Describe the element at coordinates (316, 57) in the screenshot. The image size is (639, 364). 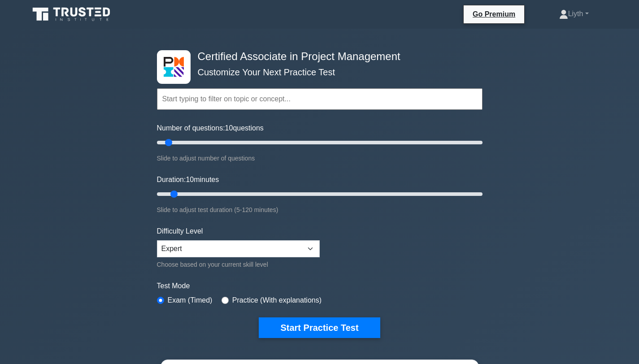
I see `h4: Certified Associate in Project Management` at that location.